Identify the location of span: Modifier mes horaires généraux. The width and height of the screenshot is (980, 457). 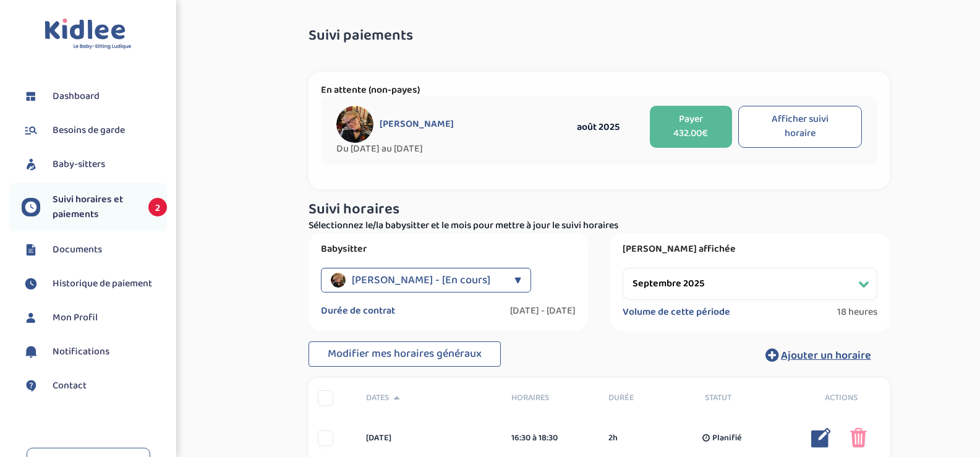
(405, 354).